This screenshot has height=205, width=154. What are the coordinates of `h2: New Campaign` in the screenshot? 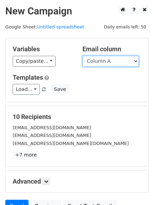 It's located at (77, 11).